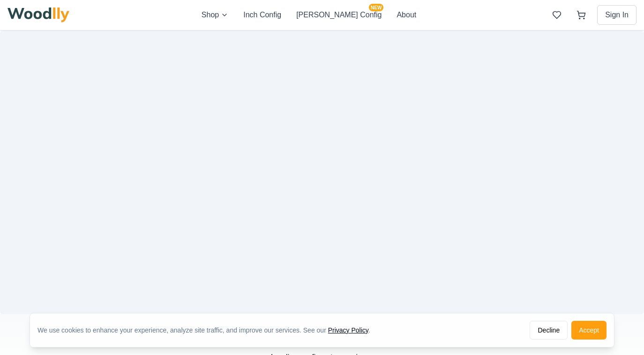 This screenshot has width=644, height=355. What do you see at coordinates (262, 15) in the screenshot?
I see `button: Inch Config` at bounding box center [262, 15].